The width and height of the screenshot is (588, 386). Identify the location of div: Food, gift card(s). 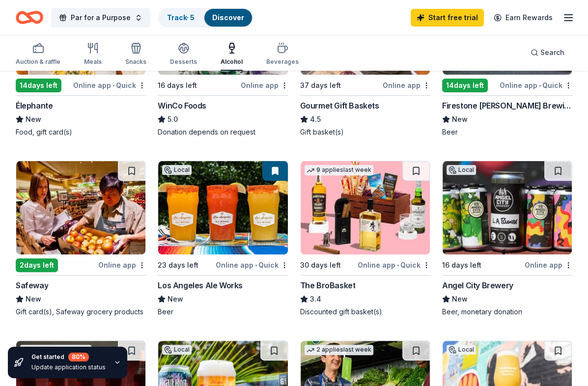
(80, 132).